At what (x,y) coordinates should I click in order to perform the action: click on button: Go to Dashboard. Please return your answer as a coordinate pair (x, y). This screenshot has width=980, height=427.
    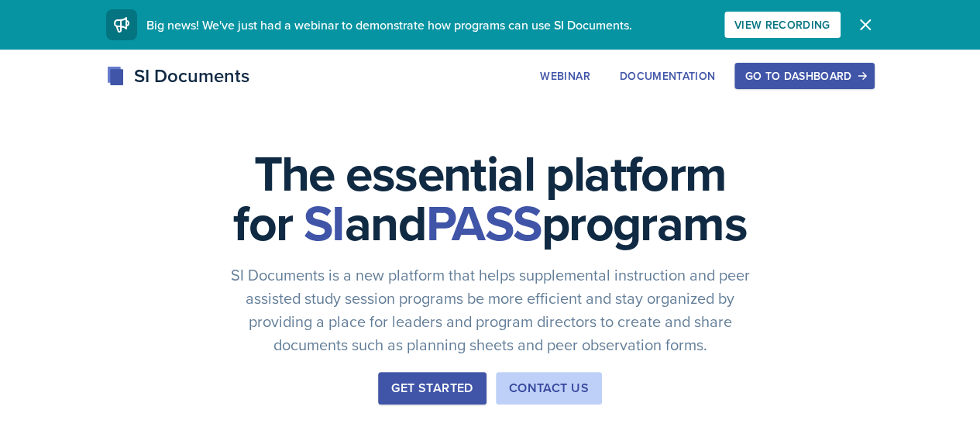
    Looking at the image, I should click on (804, 76).